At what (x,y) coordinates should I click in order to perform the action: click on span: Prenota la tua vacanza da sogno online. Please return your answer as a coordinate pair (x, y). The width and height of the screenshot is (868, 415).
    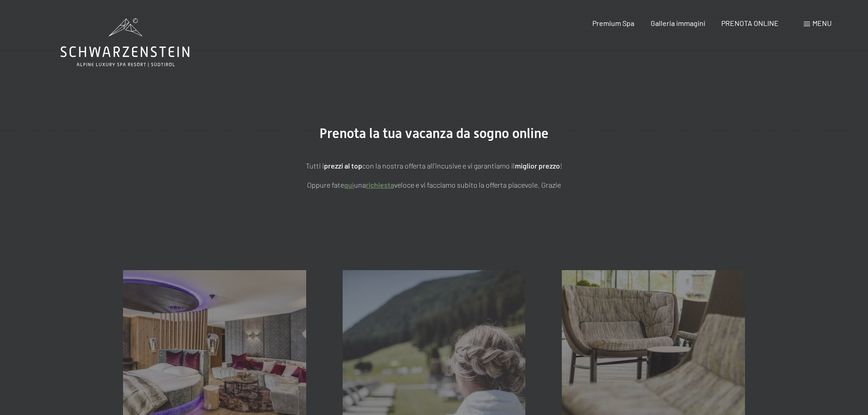
    Looking at the image, I should click on (434, 133).